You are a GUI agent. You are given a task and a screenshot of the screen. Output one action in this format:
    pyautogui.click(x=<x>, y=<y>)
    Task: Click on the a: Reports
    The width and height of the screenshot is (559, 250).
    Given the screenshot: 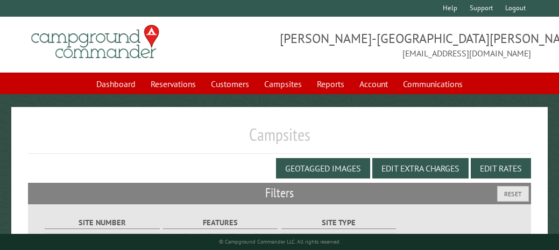 What is the action you would take?
    pyautogui.click(x=330, y=84)
    